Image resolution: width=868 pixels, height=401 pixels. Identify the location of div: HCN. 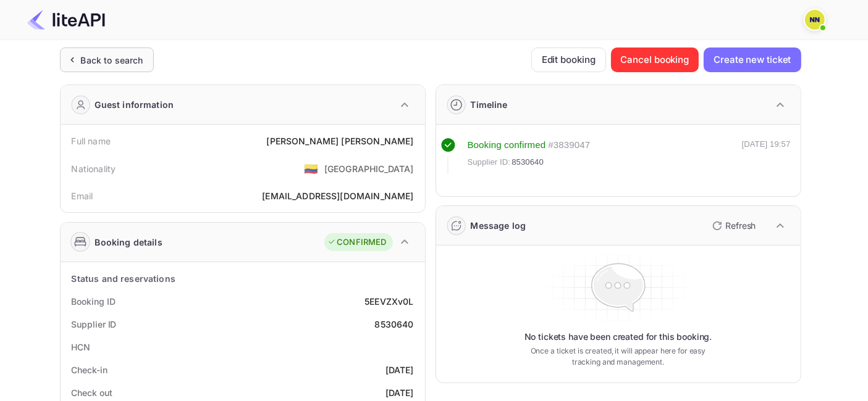
(81, 347).